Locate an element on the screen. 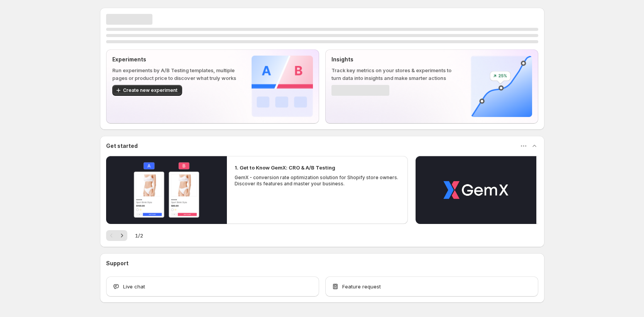 Image resolution: width=644 pixels, height=317 pixels. p: Insights is located at coordinates (395, 60).